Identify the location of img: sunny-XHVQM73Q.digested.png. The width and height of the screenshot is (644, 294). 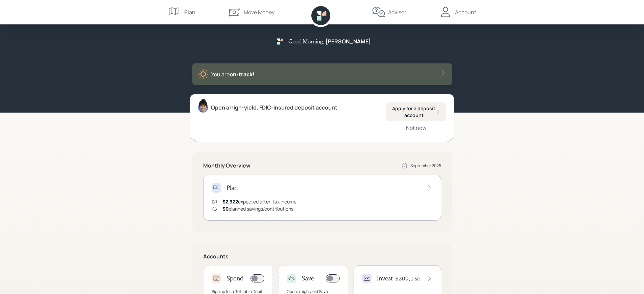
(203, 74).